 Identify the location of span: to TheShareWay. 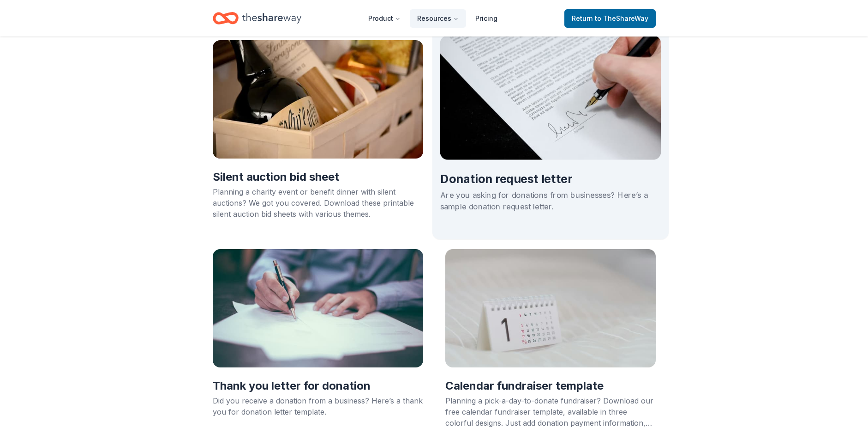
(622, 18).